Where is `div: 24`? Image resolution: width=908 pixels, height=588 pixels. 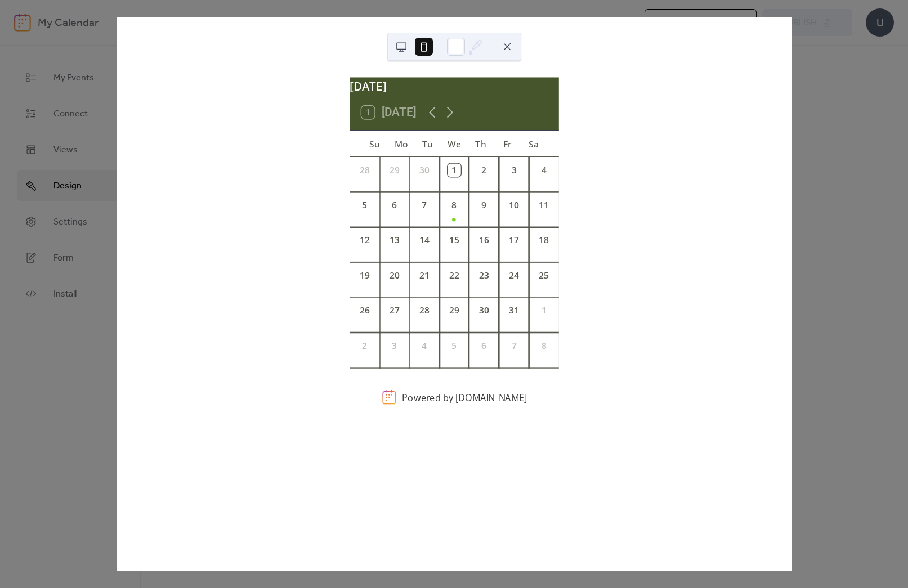
div: 24 is located at coordinates (514, 275).